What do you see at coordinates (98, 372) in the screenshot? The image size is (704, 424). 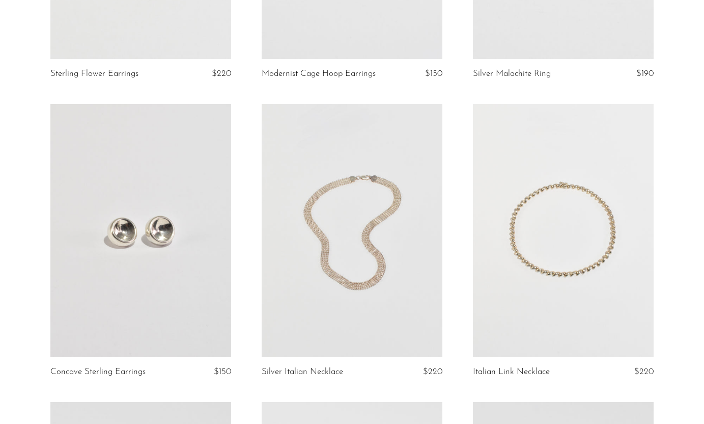 I see `a: Concave Sterling Earrings` at bounding box center [98, 372].